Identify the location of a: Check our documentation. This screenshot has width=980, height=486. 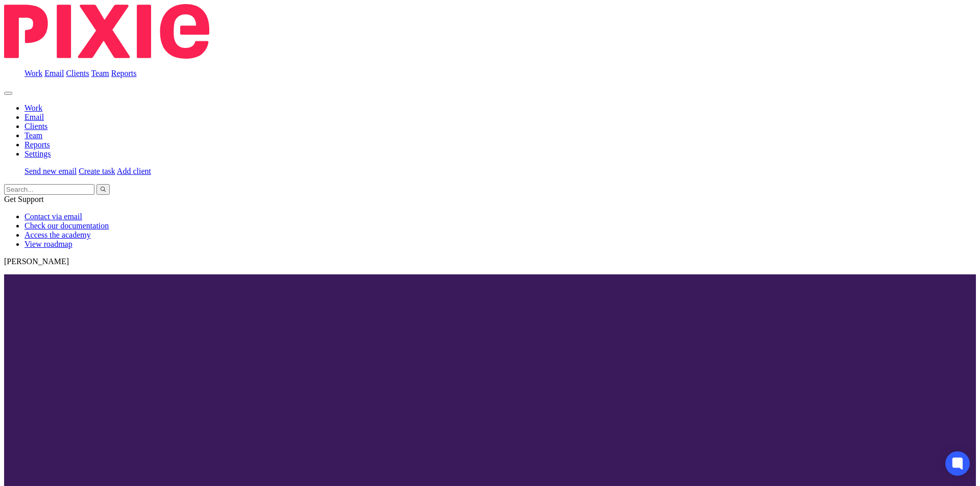
(66, 226).